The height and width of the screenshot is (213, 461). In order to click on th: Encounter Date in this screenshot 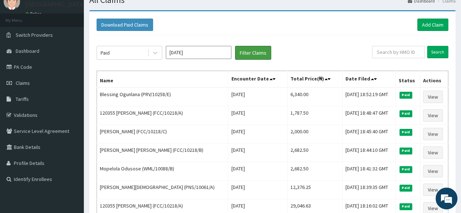, I will do `click(258, 80)`.